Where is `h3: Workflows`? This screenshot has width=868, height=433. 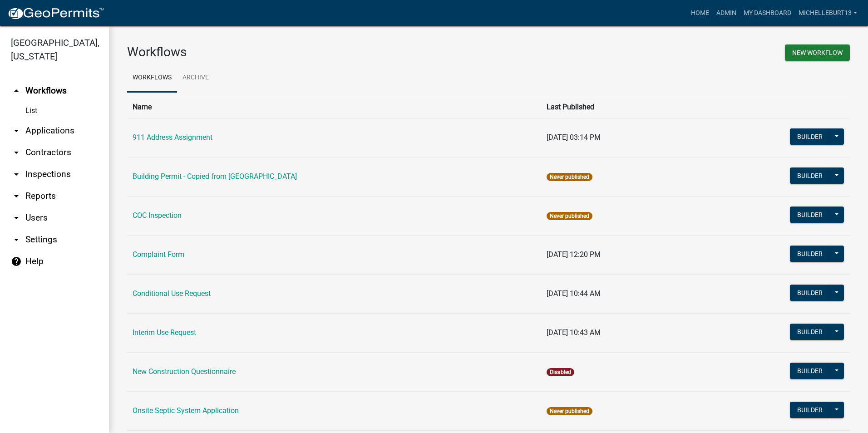 h3: Workflows is located at coordinates (304, 52).